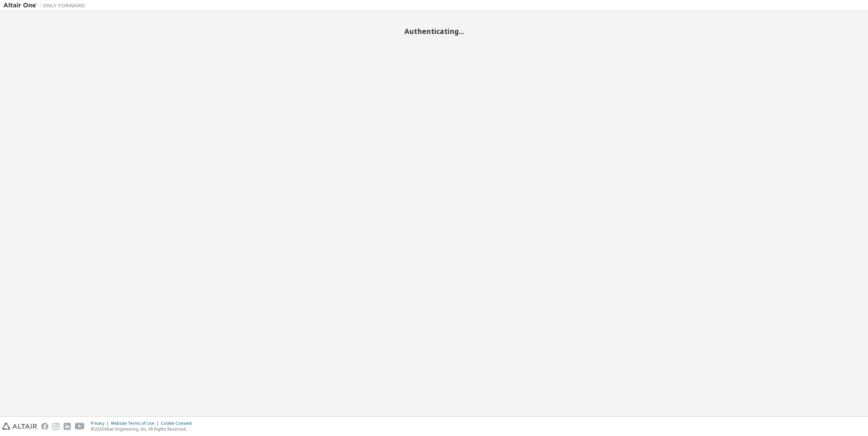 The height and width of the screenshot is (436, 868). Describe the element at coordinates (46, 6) in the screenshot. I see `img: Altair One` at that location.